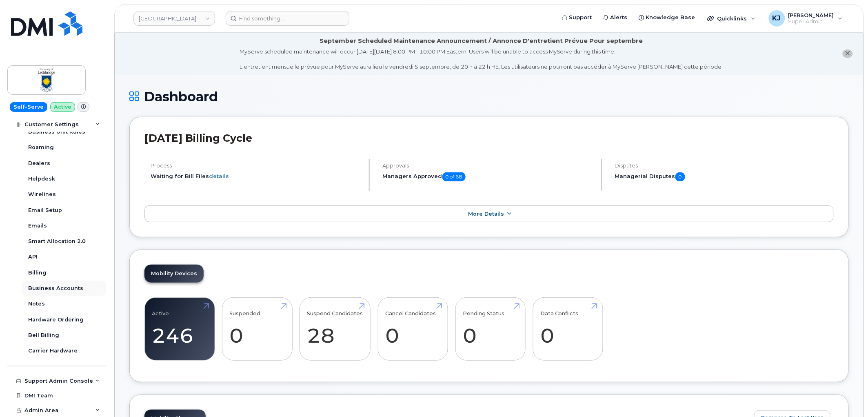  What do you see at coordinates (680, 177) in the screenshot?
I see `span: 0` at bounding box center [680, 177].